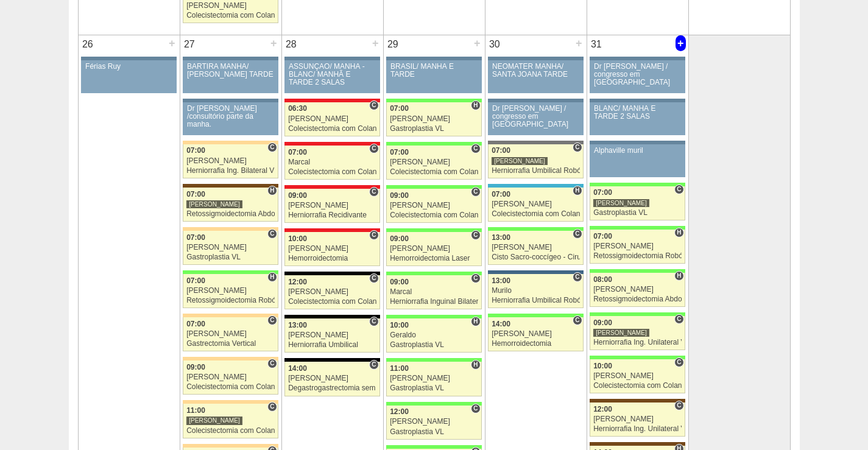  Describe the element at coordinates (291, 45) in the screenshot. I see `div: 28` at that location.